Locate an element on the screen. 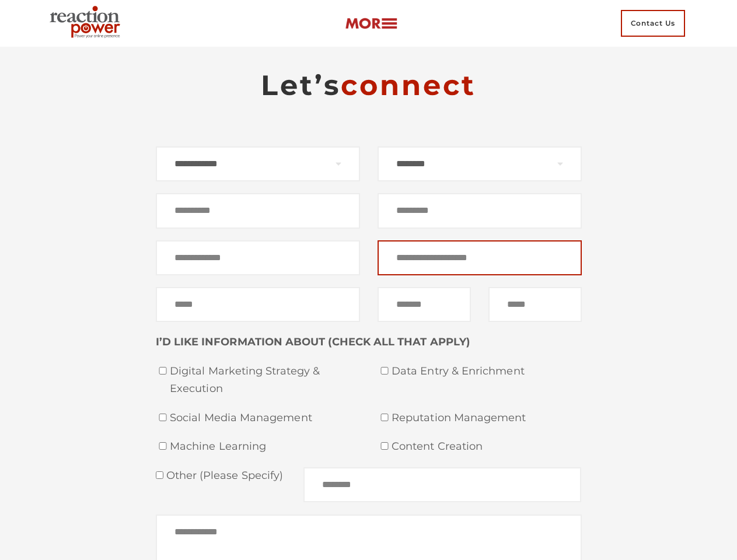  img: Executive Branding | Personal Branding Agency is located at coordinates (87, 23).